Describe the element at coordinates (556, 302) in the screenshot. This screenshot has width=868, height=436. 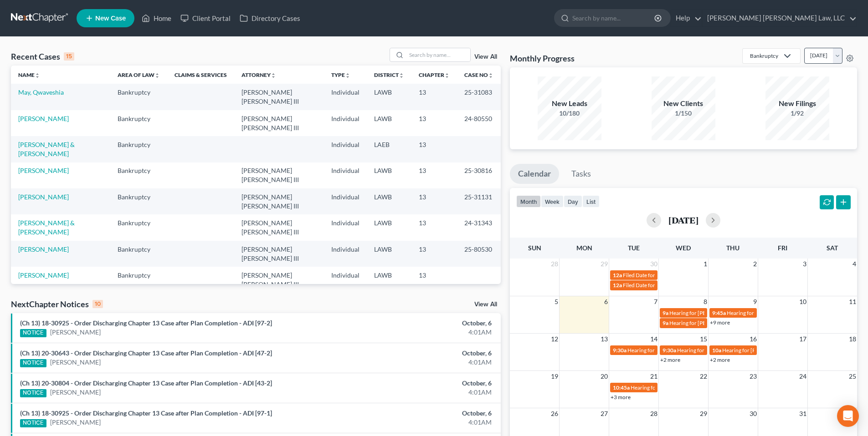
I see `span: 5` at that location.